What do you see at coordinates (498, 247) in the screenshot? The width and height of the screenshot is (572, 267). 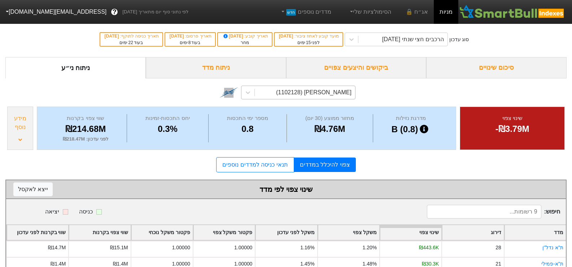 I see `div: 28` at bounding box center [498, 247].